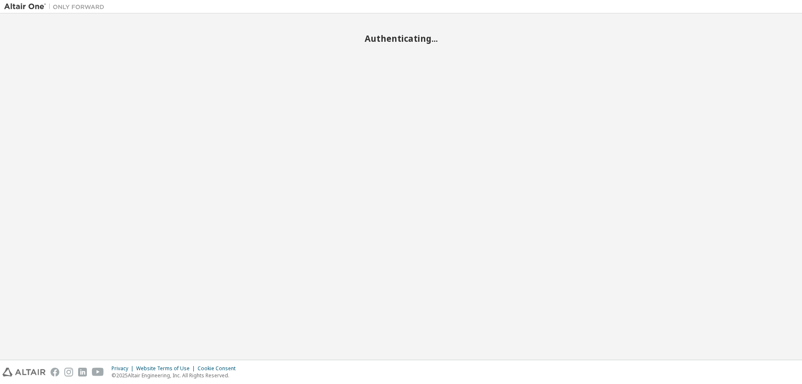 This screenshot has width=802, height=384. I want to click on div: Website Terms of Use, so click(167, 368).